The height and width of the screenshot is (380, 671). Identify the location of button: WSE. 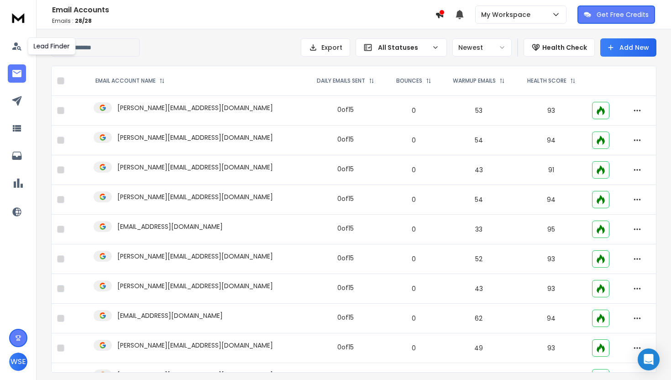
(18, 361).